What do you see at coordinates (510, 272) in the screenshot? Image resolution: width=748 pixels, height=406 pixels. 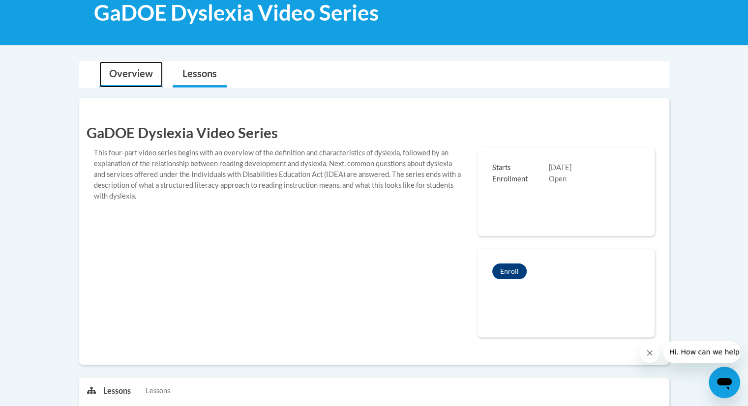 I see `button: GaDOE Dyslexia Video Series` at bounding box center [510, 272].